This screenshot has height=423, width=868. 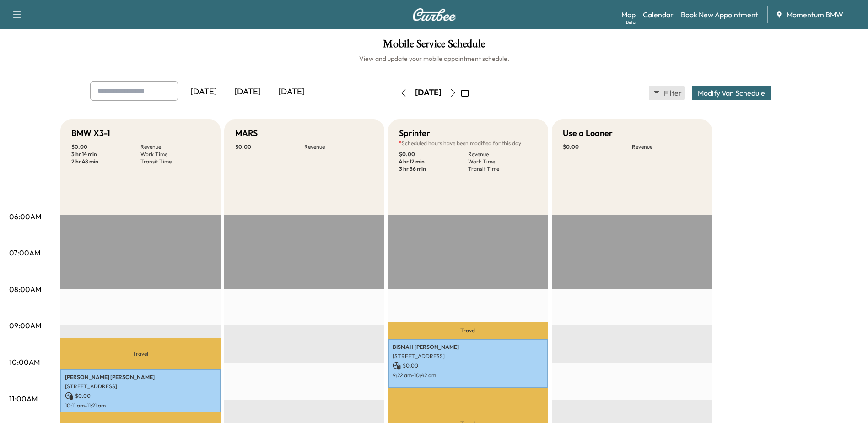 What do you see at coordinates (25, 217) in the screenshot?
I see `p: 06:00AM` at bounding box center [25, 217].